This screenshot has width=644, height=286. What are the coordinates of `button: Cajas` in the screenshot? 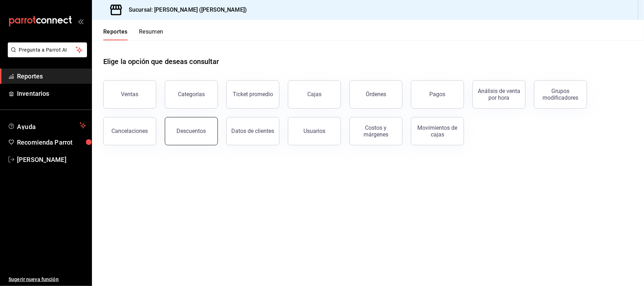 It's located at (314, 94).